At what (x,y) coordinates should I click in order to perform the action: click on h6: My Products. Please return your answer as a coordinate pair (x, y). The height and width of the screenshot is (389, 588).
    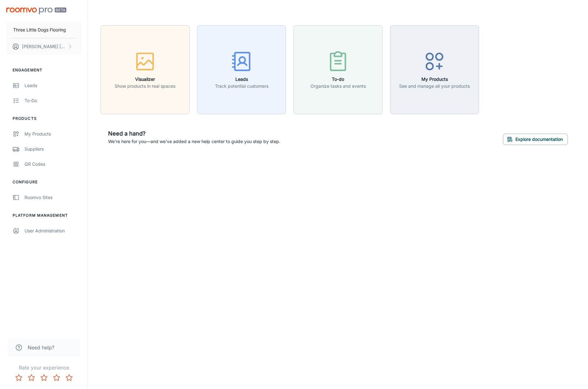
    Looking at the image, I should click on (434, 79).